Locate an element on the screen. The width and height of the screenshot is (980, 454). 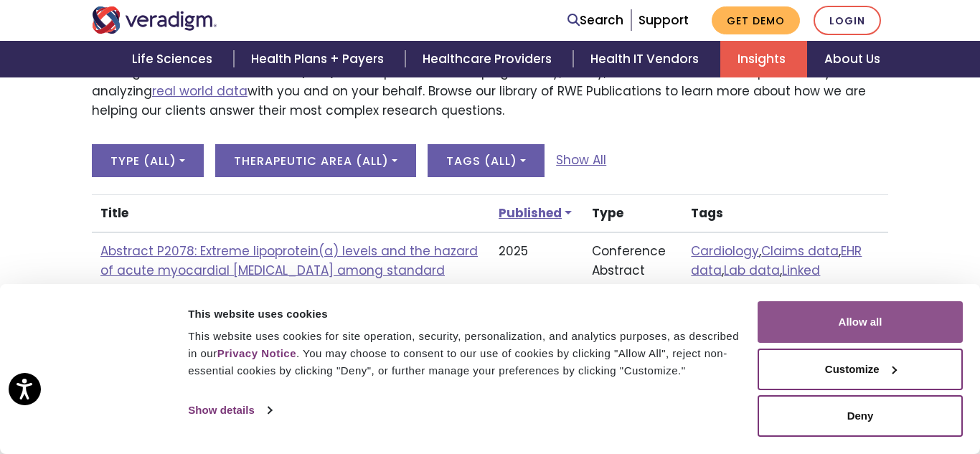
button: Tags (All) is located at coordinates (485, 161).